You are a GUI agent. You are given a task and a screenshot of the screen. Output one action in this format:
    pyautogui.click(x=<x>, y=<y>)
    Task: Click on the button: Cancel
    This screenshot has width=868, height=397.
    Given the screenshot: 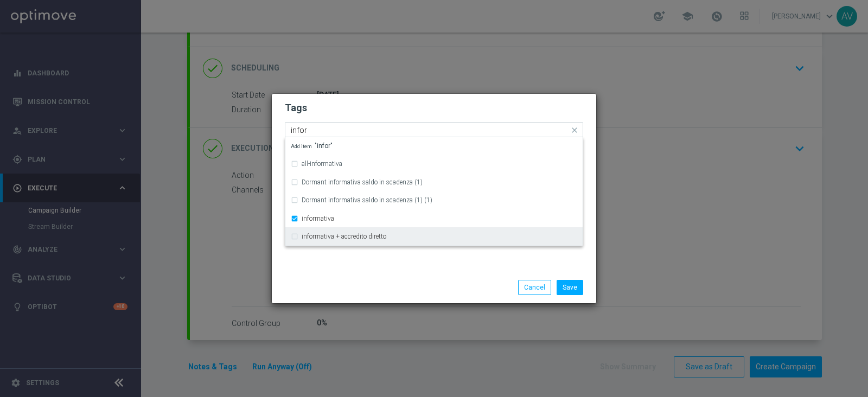 What is the action you would take?
    pyautogui.click(x=534, y=287)
    